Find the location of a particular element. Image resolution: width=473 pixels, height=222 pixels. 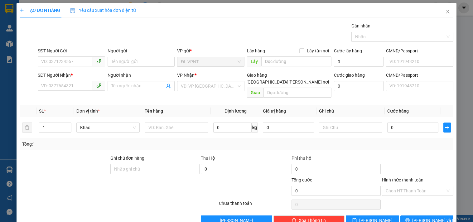

span: Tổng cước is located at coordinates (302, 180).